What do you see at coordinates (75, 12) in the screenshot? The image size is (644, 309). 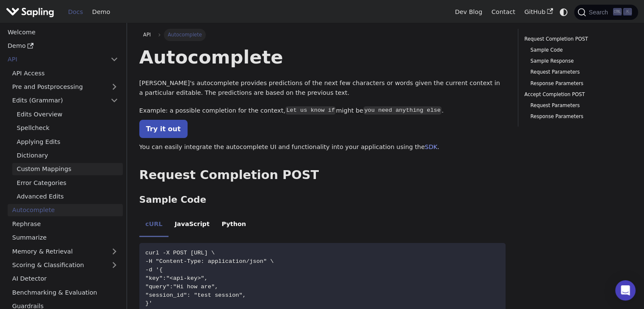 I see `a: Docs` at bounding box center [75, 12].